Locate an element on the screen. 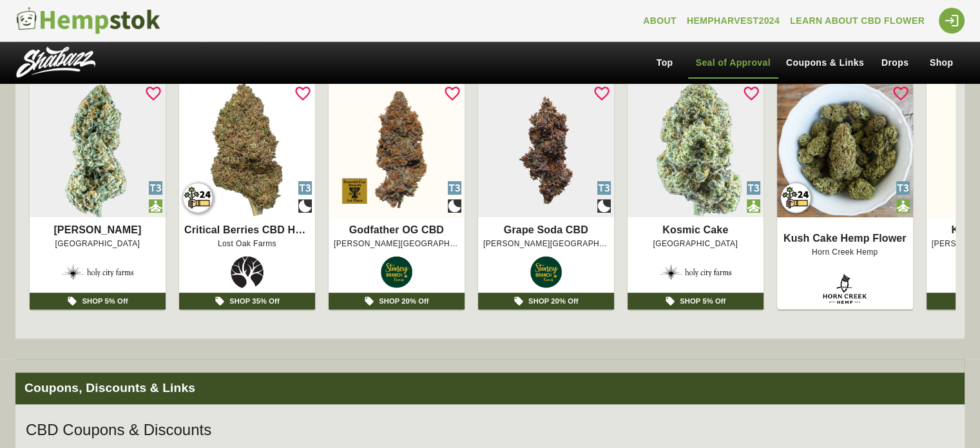 The image size is (980, 448). a: Hempstok Logo is located at coordinates (91, 21).